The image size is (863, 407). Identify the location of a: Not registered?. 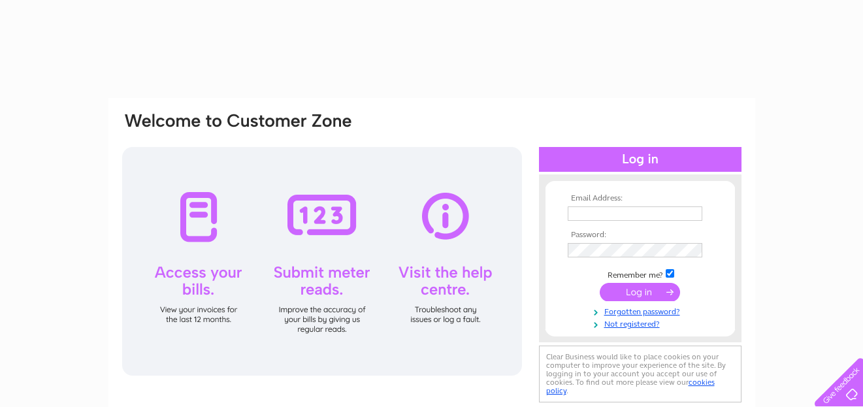
(642, 323).